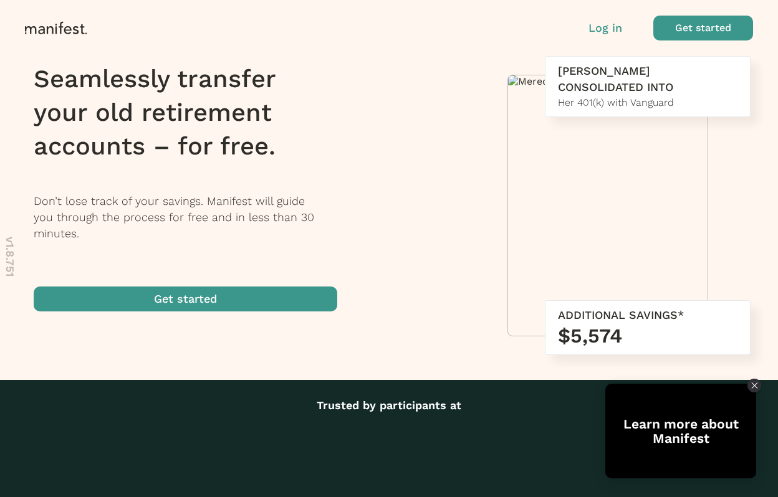 This screenshot has width=778, height=497. Describe the element at coordinates (680, 431) in the screenshot. I see `div: Open Tolstoy` at that location.